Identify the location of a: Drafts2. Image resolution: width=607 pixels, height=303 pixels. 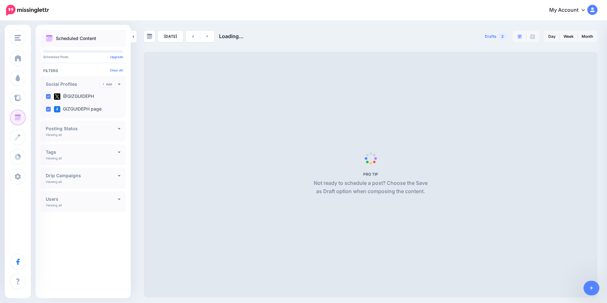
(496, 37).